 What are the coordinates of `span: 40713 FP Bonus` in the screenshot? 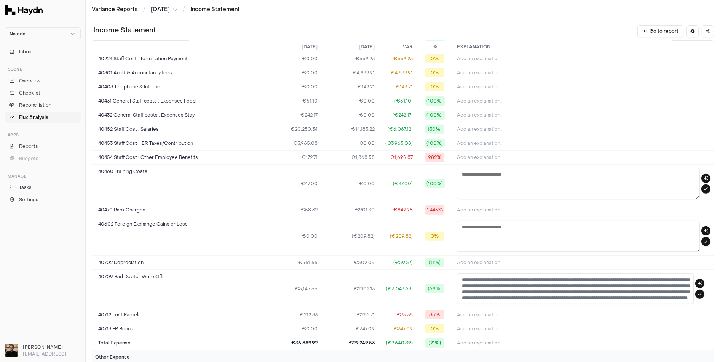 It's located at (116, 329).